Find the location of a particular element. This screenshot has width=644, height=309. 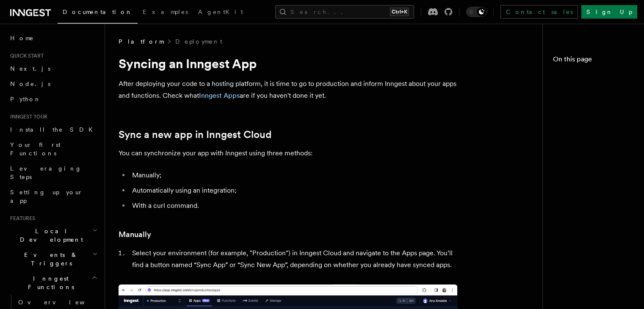

span: Features is located at coordinates (21, 218).